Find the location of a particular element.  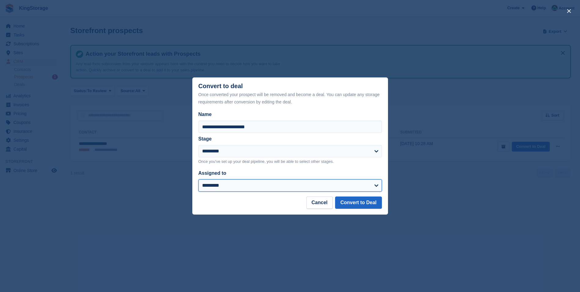

label: Name is located at coordinates (290, 114).